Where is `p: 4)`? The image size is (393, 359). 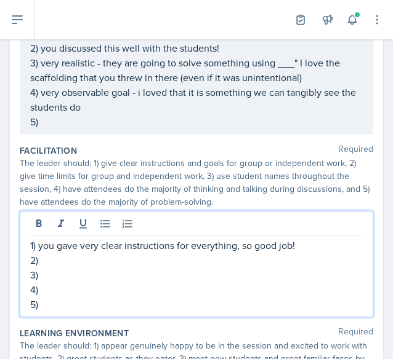
p: 4) is located at coordinates (196, 290).